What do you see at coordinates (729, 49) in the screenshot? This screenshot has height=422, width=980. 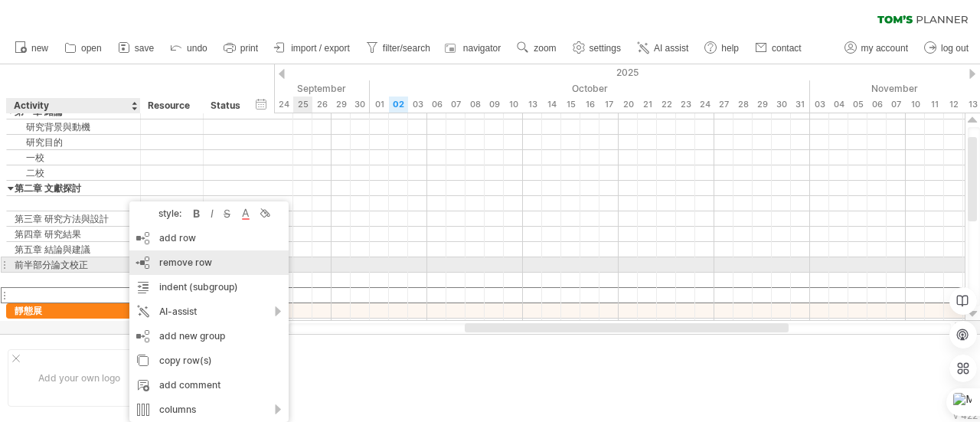 I see `span: help` at bounding box center [729, 49].